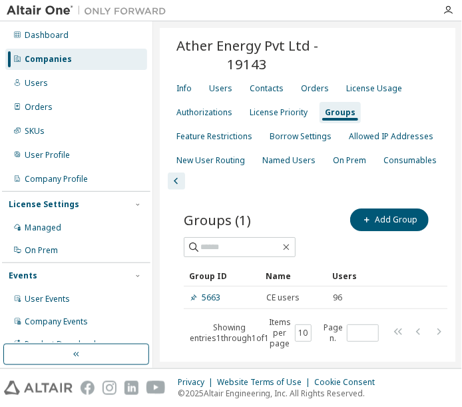 The width and height of the screenshot is (462, 407). I want to click on div: Events, so click(23, 276).